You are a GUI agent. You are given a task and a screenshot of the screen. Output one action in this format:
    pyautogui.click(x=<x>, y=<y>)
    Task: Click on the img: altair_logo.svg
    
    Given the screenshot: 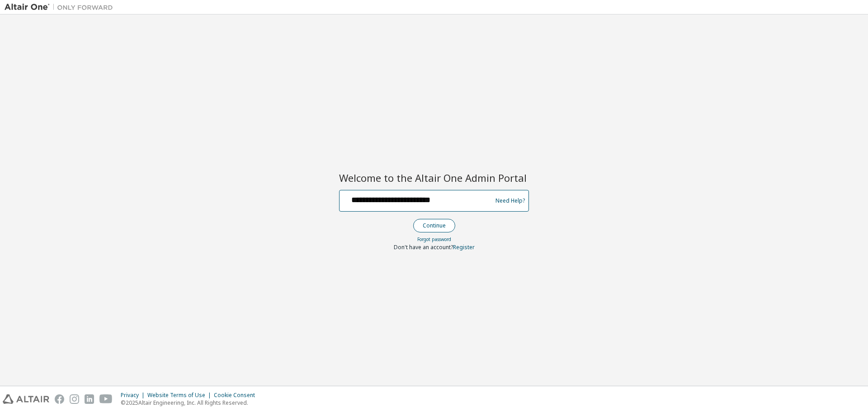 What is the action you would take?
    pyautogui.click(x=26, y=398)
    